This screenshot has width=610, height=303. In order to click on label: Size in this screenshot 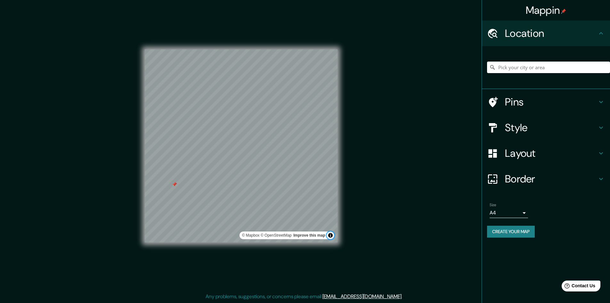, I will do `click(493, 205)`.